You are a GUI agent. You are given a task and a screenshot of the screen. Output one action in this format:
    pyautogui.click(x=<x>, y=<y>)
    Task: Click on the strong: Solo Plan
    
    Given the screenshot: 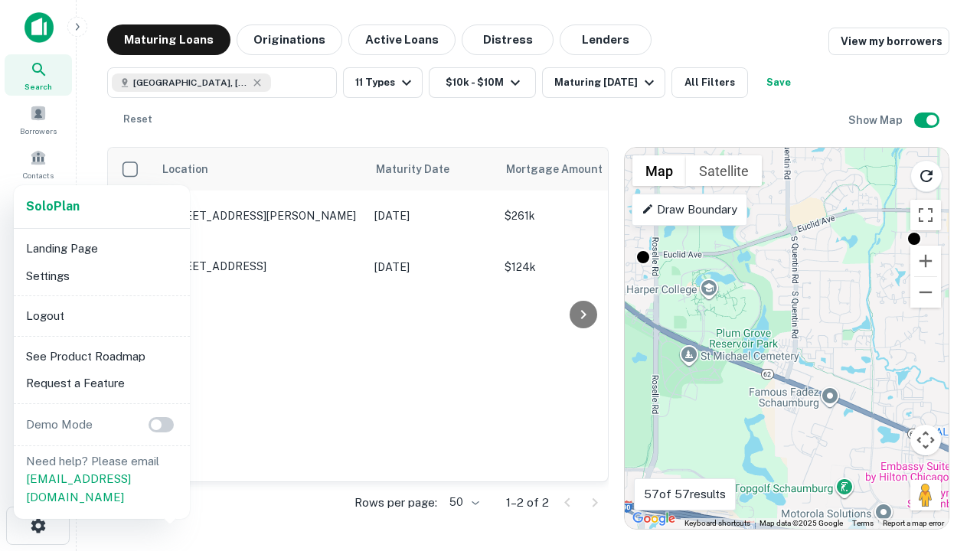 What is the action you would take?
    pyautogui.click(x=53, y=206)
    